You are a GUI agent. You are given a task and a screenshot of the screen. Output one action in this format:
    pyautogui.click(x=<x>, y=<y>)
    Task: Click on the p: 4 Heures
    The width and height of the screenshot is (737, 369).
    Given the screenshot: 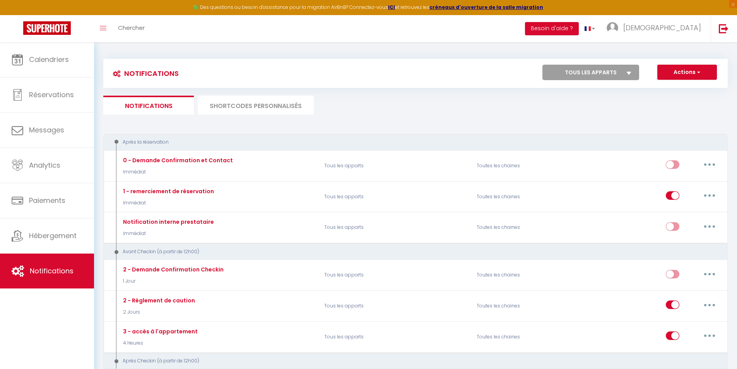 What is the action you would take?
    pyautogui.click(x=159, y=343)
    